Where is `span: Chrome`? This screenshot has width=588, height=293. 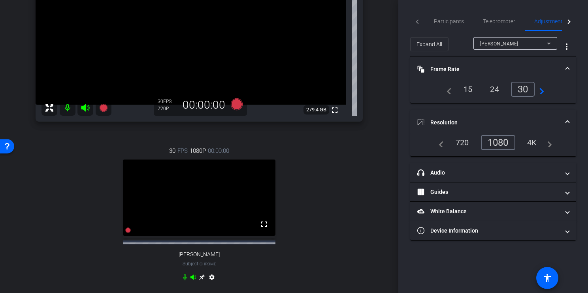
span: Chrome is located at coordinates (208, 264).